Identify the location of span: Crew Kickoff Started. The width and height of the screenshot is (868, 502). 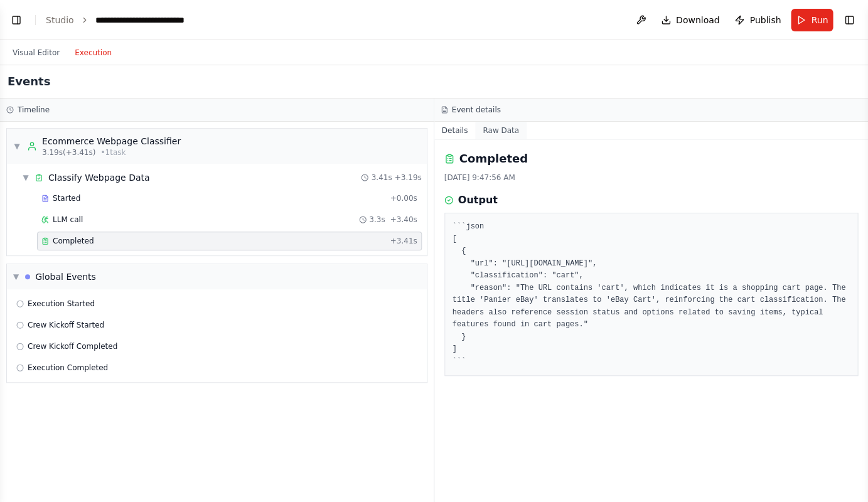
(66, 325).